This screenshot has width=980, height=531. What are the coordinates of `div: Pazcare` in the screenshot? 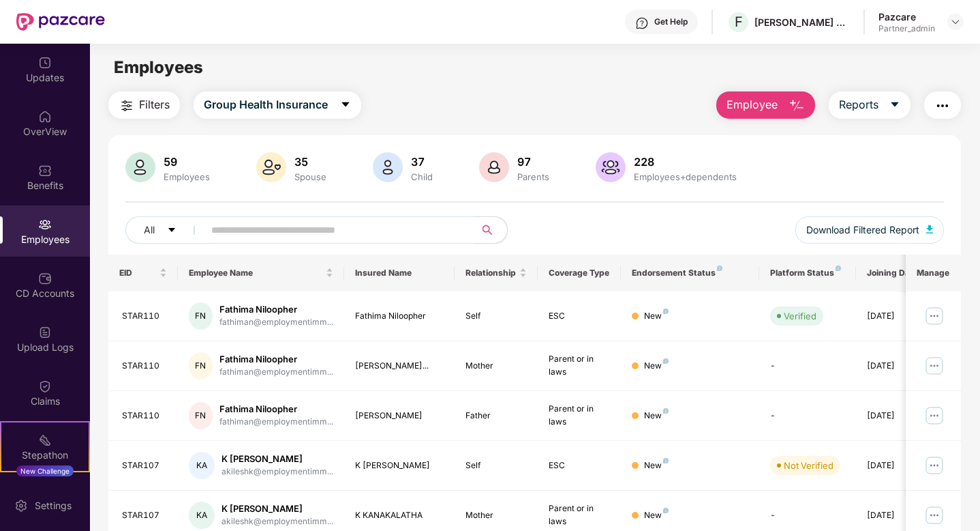 It's located at (906, 16).